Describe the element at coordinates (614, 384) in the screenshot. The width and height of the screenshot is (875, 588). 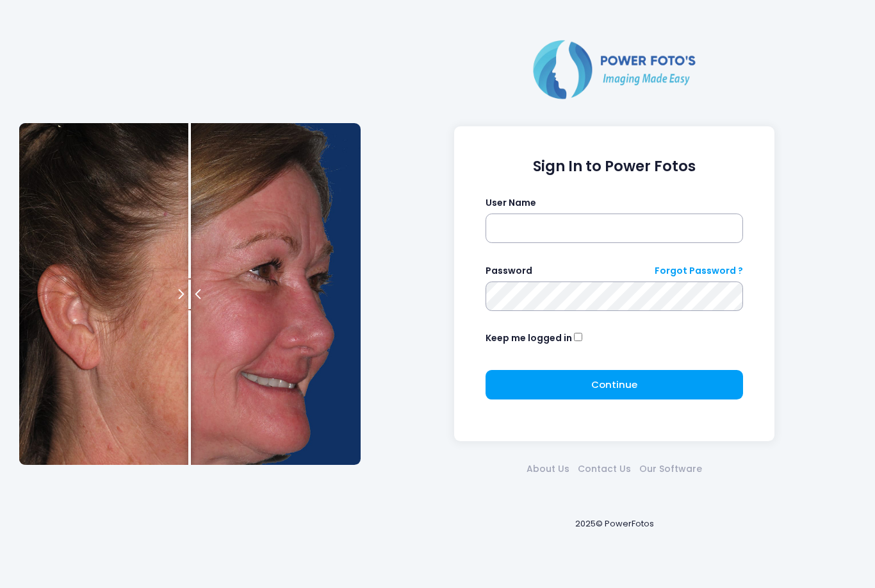
I see `span: Continue` at that location.